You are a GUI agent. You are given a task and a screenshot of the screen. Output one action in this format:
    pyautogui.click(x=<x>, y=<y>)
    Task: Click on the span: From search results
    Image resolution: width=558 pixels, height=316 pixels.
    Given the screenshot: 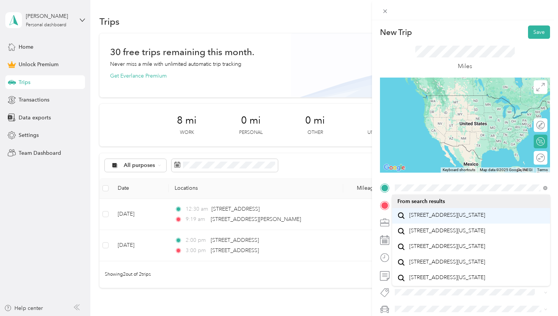 What is the action you would take?
    pyautogui.click(x=421, y=201)
    